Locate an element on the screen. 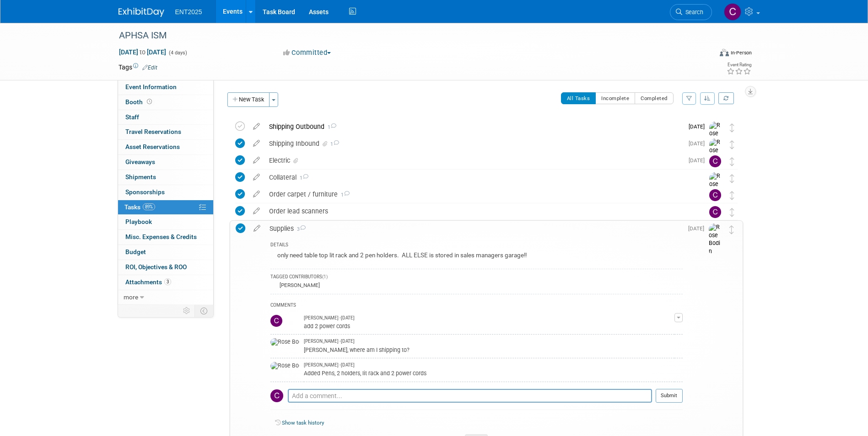  a: Refresh is located at coordinates (726, 99).